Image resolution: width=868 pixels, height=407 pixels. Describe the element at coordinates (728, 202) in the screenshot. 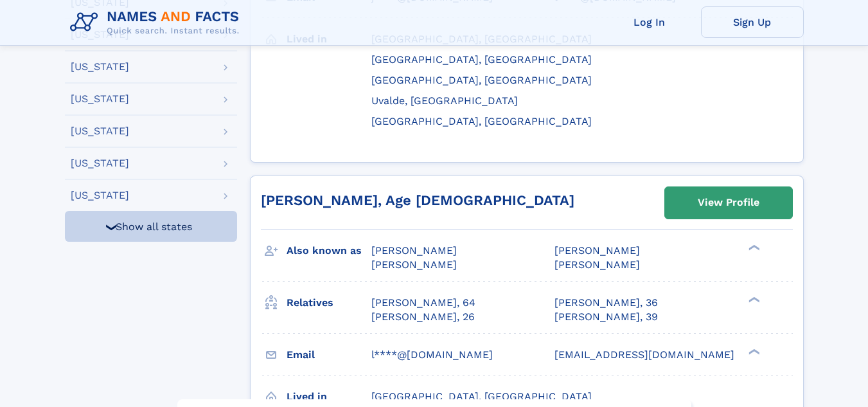

I see `div: View Profile` at that location.